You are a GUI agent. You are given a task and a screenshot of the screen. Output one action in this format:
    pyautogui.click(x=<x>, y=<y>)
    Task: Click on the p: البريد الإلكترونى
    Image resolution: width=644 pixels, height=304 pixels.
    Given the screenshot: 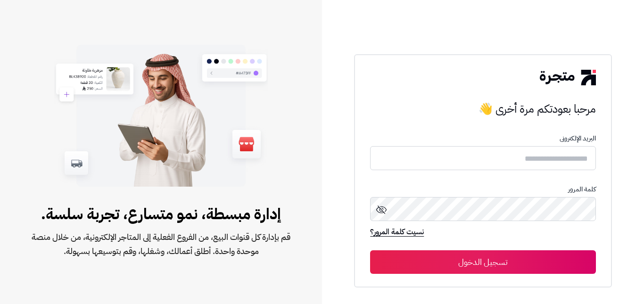 What is the action you would take?
    pyautogui.click(x=483, y=138)
    